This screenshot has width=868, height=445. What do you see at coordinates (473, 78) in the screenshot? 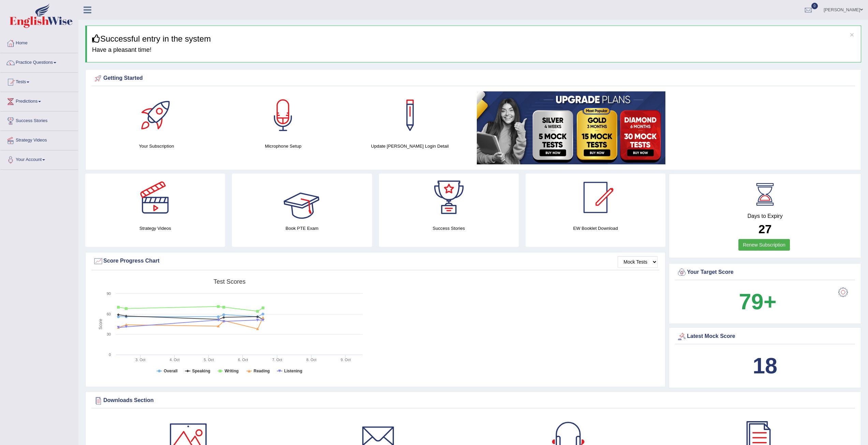
I see `div: Getting Started` at bounding box center [473, 78].